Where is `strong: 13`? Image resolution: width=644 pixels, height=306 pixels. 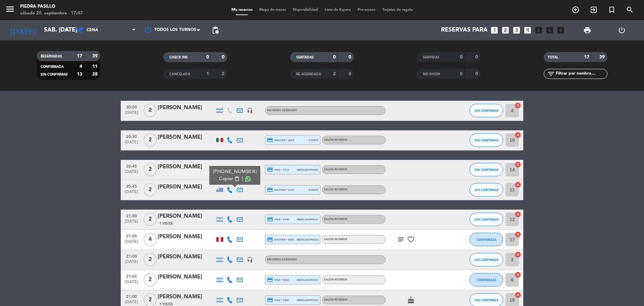 strong: 13 is located at coordinates (80, 74).